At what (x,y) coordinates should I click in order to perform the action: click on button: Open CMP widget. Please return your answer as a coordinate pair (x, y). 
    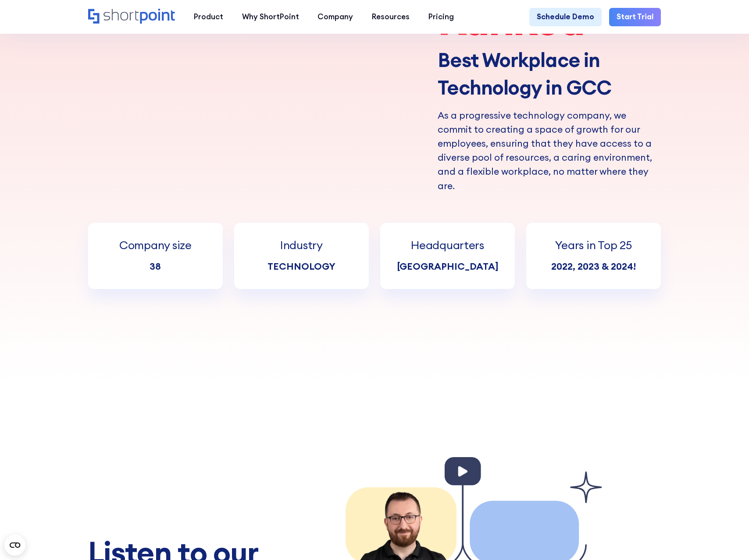
    Looking at the image, I should click on (15, 545).